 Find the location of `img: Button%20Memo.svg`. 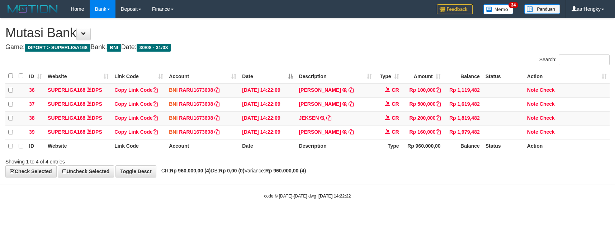

img: Button%20Memo.svg is located at coordinates (499, 9).